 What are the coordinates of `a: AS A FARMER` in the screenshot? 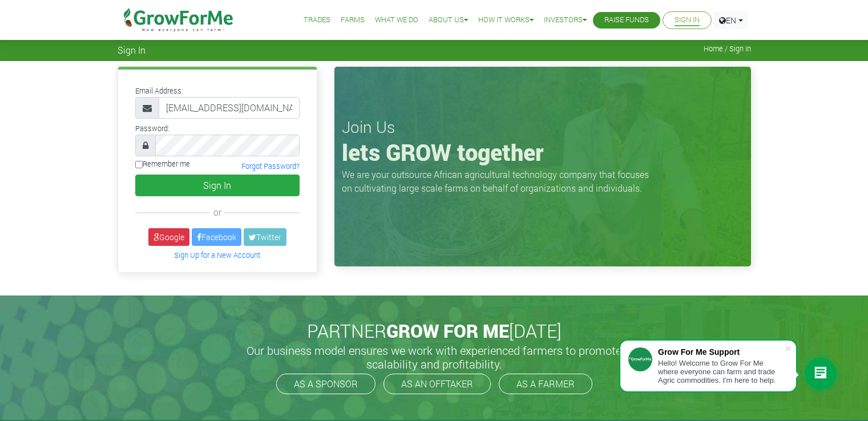 It's located at (546, 384).